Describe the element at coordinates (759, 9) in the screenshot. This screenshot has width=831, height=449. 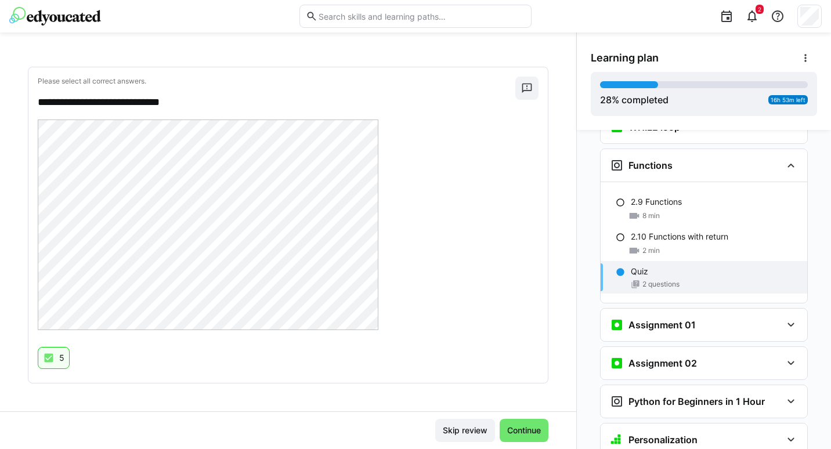
I see `span: 2` at that location.